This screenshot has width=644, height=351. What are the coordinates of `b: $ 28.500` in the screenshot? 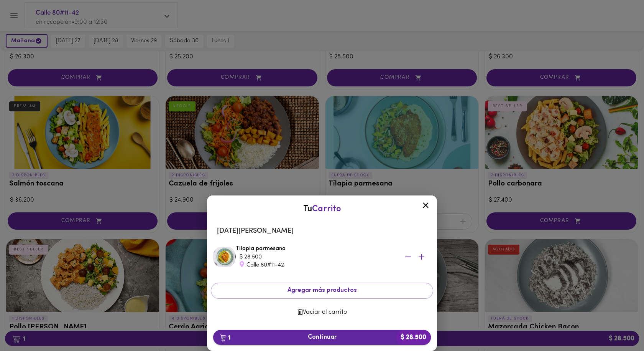 It's located at (413, 336).